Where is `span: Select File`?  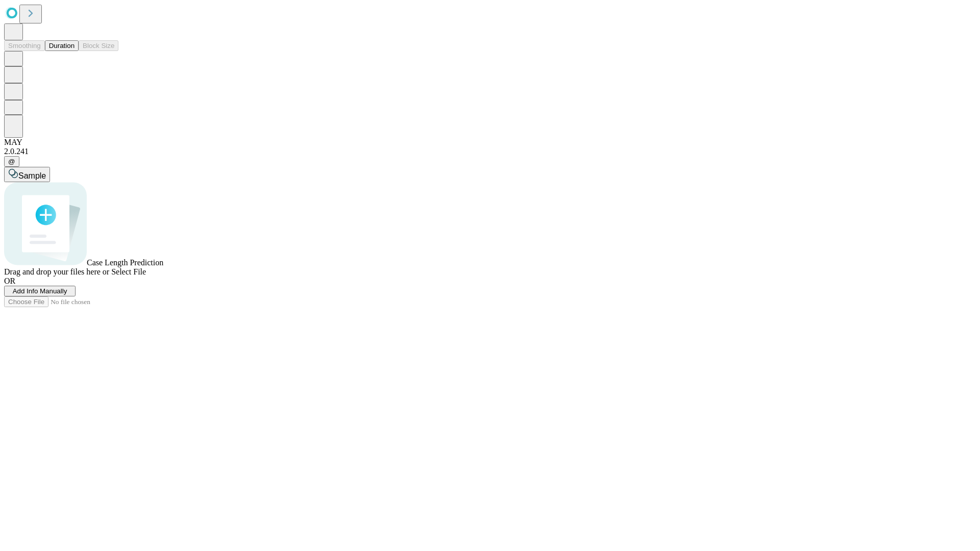
span: Select File is located at coordinates (128, 271).